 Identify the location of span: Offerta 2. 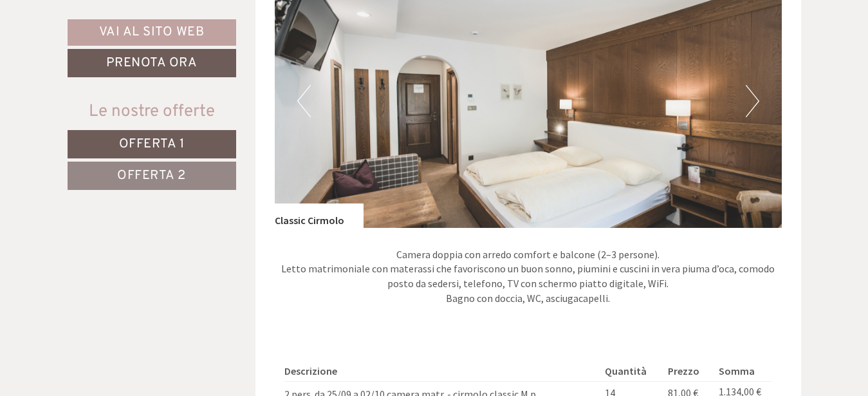
(151, 176).